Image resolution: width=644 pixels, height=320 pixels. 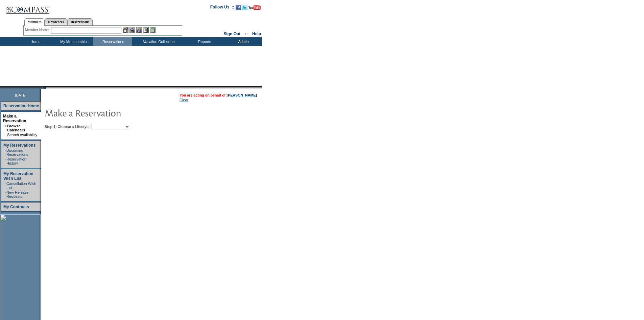 What do you see at coordinates (218, 95) in the screenshot?
I see `span: You are acting on behalf of:` at bounding box center [218, 95].